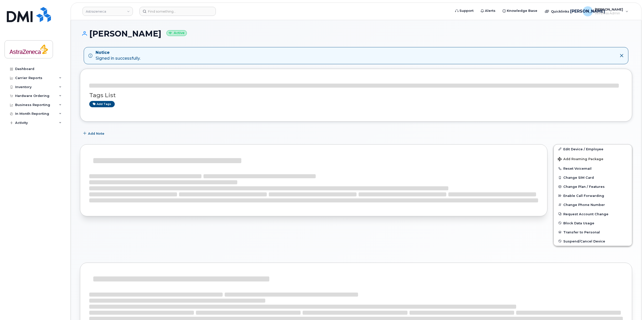 This screenshot has width=644, height=320. I want to click on span: Enable Call Forwarding, so click(584, 196).